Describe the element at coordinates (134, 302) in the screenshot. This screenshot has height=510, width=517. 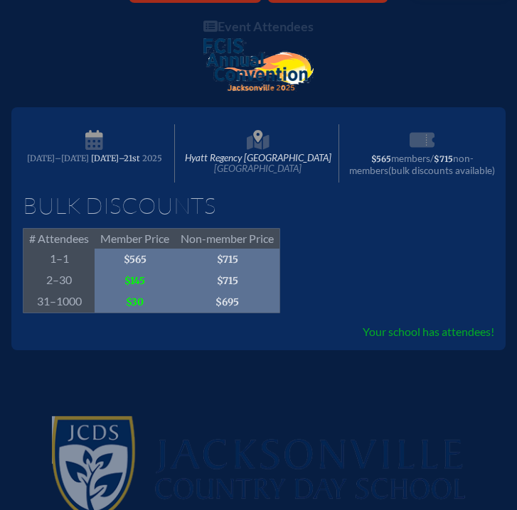
I see `span: $30` at that location.